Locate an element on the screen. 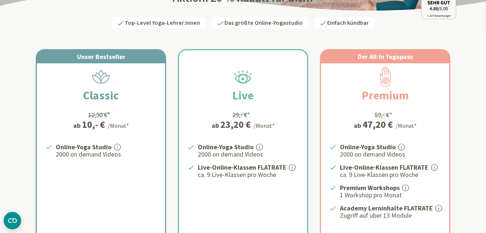 Image resolution: width=486 pixels, height=233 pixels. div: 29,- €* is located at coordinates (241, 115).